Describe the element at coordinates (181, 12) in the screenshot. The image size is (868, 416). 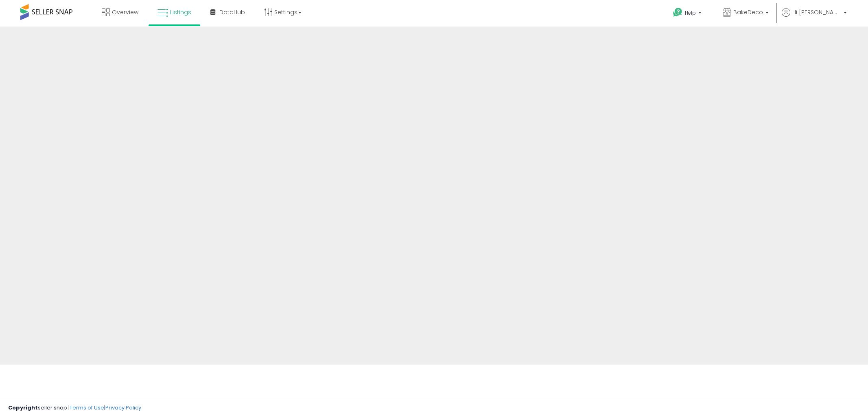
I see `span: Listings` at that location.